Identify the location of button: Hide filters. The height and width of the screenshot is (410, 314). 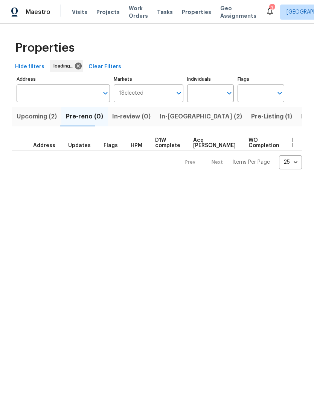
(30, 67).